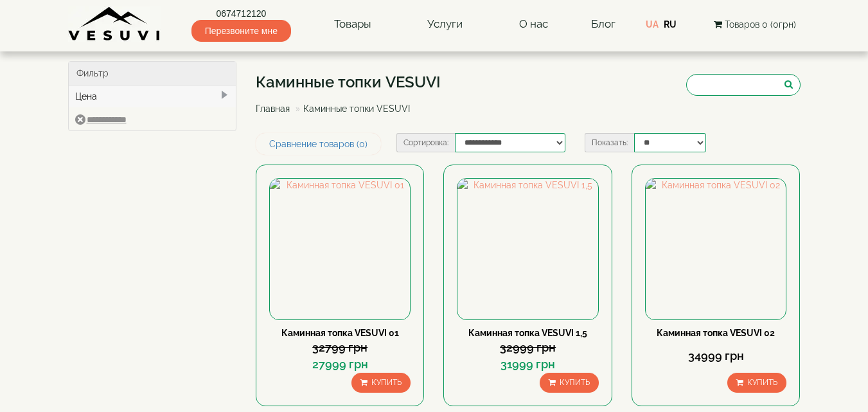 Image resolution: width=868 pixels, height=412 pixels. Describe the element at coordinates (340, 334) in the screenshot. I see `a: Каминная топка VESUVI 01` at that location.